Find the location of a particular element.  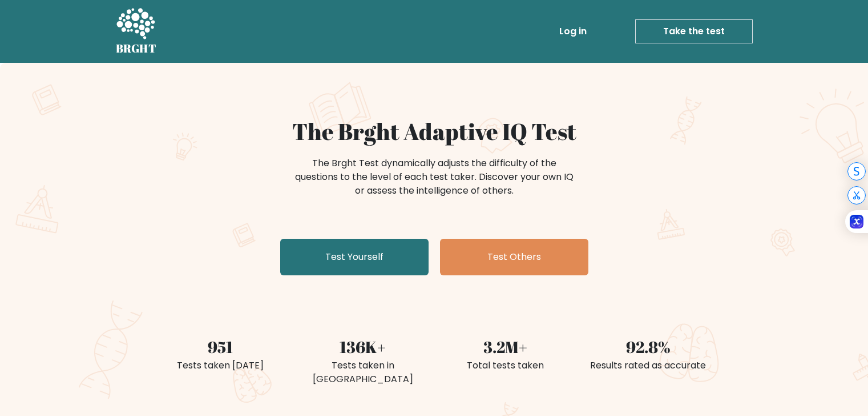

div: The Brght Test dynamically adjusts the difficulty of the questions to the level of each test take... is located at coordinates (435, 177).